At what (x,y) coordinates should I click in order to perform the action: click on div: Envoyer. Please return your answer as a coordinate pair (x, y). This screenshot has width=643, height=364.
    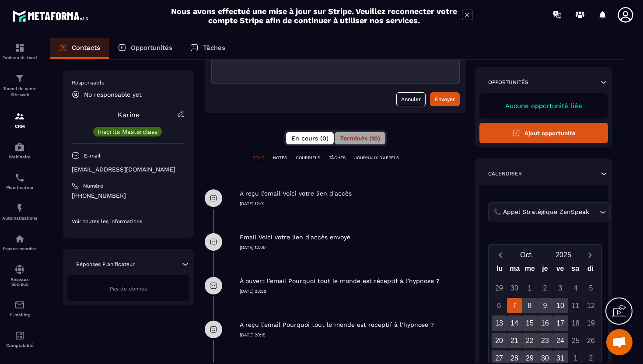
    Looking at the image, I should click on (445, 99).